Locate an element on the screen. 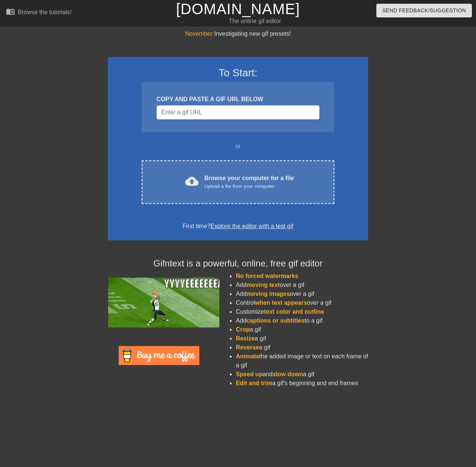  img: Buy Me A Coffee is located at coordinates (159, 356).